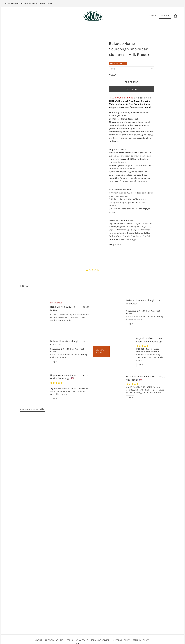 The width and height of the screenshot is (185, 644). I want to click on strong: Contains, so click(114, 239).